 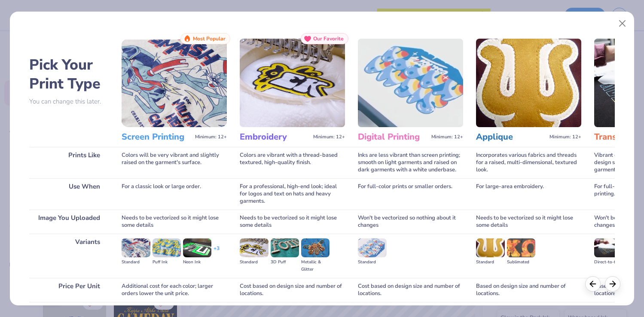 I want to click on div: Direct-to-film, so click(x=608, y=262).